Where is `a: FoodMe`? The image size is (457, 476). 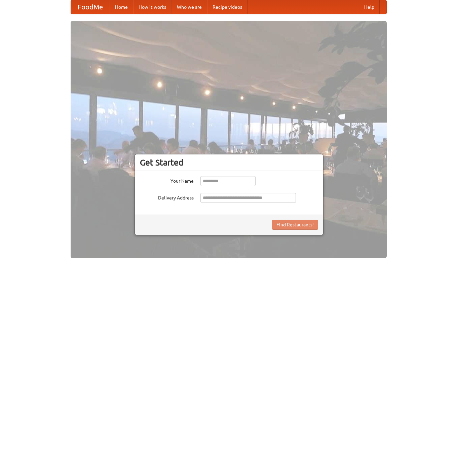
a: FoodMe is located at coordinates (90, 7).